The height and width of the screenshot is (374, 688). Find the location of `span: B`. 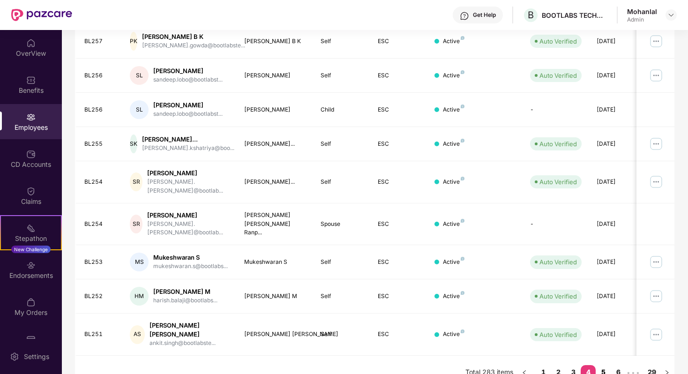

span: B is located at coordinates (530, 15).